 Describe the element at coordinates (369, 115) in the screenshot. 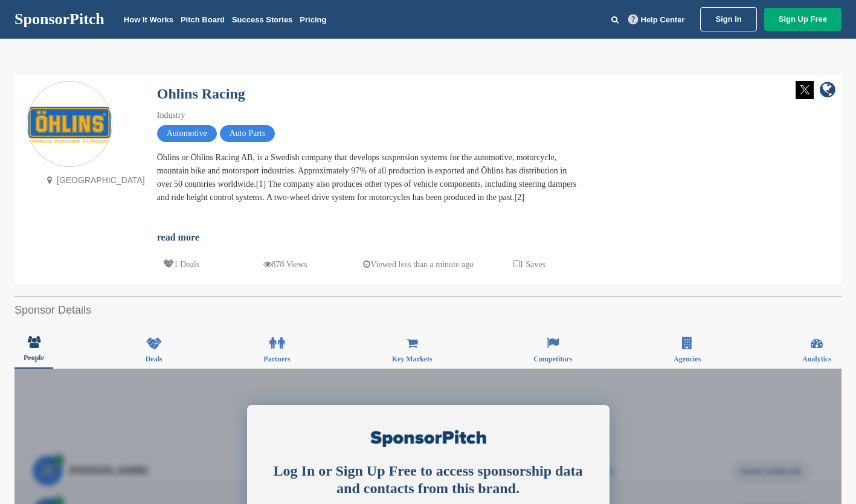

I see `div: Industry` at that location.